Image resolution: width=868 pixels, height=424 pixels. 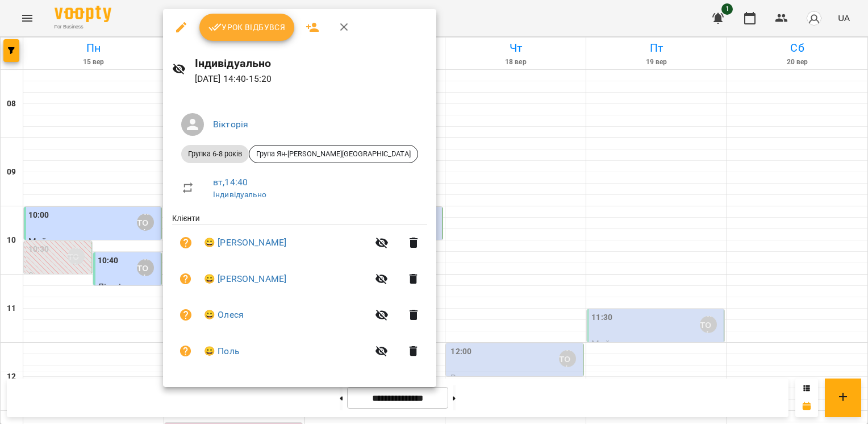 What do you see at coordinates (247, 27) in the screenshot?
I see `span: Урок відбувся` at bounding box center [247, 27].